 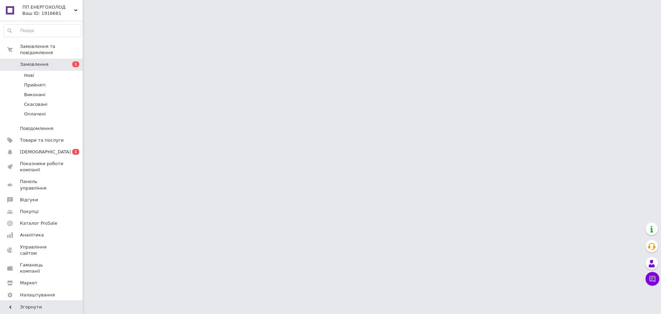 I want to click on button: Чат з покупцем, so click(x=652, y=278).